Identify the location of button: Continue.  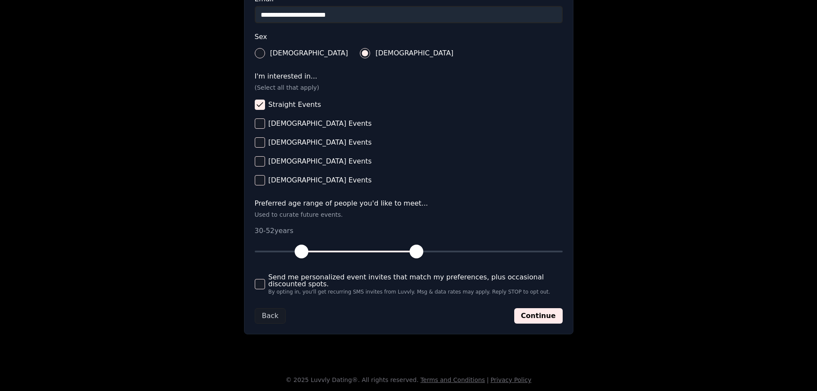
(538, 316).